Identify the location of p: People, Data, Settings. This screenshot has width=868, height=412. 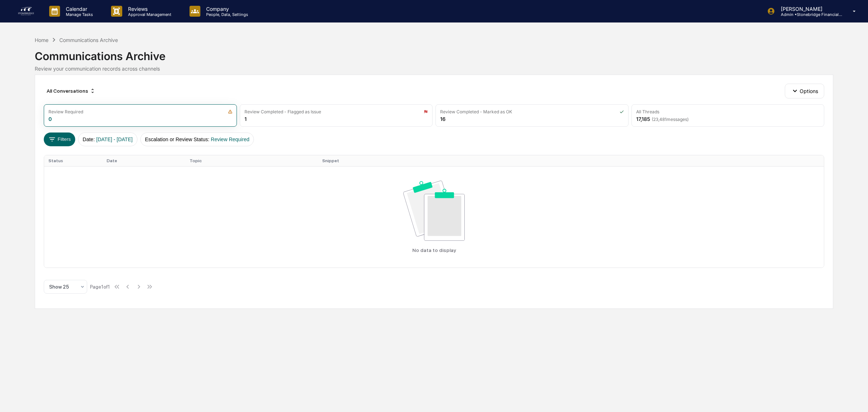
(226, 15).